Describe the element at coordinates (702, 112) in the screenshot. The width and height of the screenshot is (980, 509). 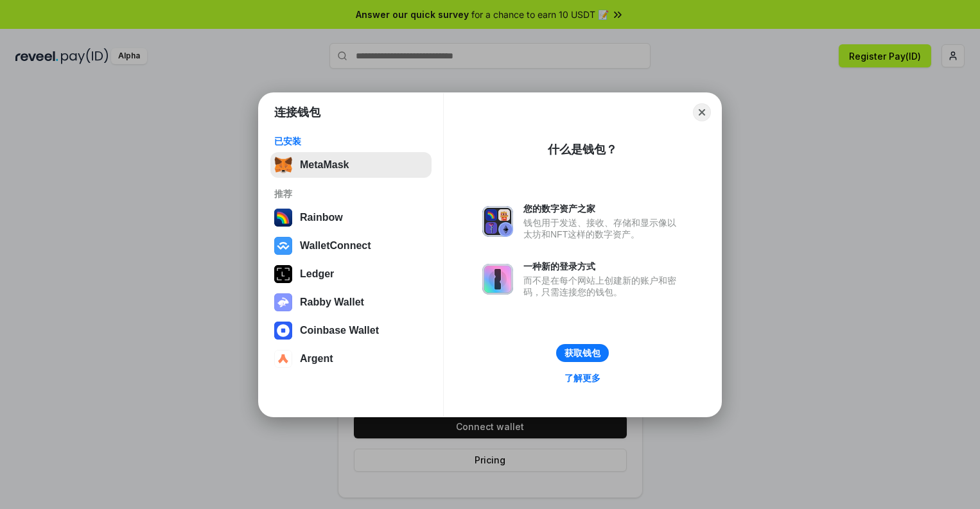
I see `button: Close` at that location.